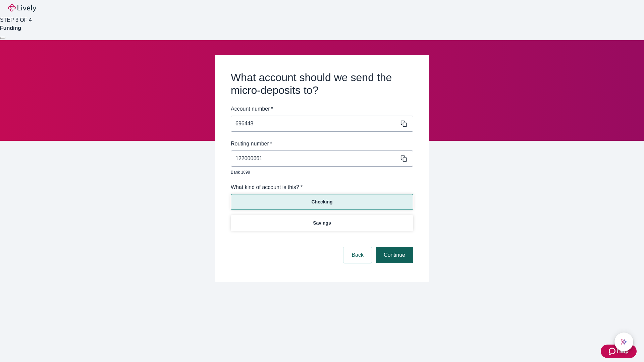 This screenshot has width=644, height=362. What do you see at coordinates (613, 351) in the screenshot?
I see `svg: Zendesk support icon` at bounding box center [613, 351].